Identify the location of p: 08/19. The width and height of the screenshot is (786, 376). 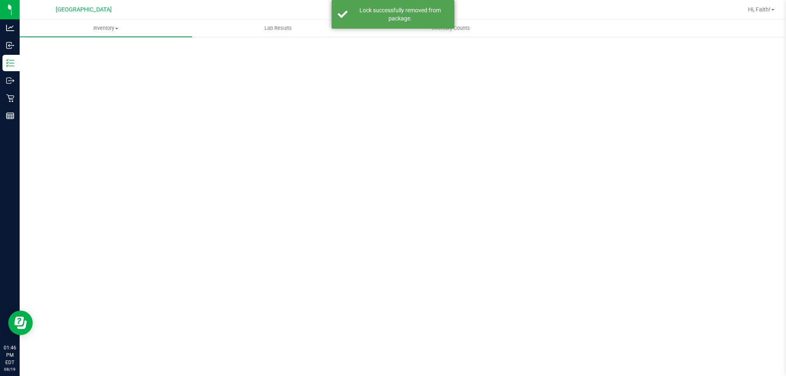
(10, 369).